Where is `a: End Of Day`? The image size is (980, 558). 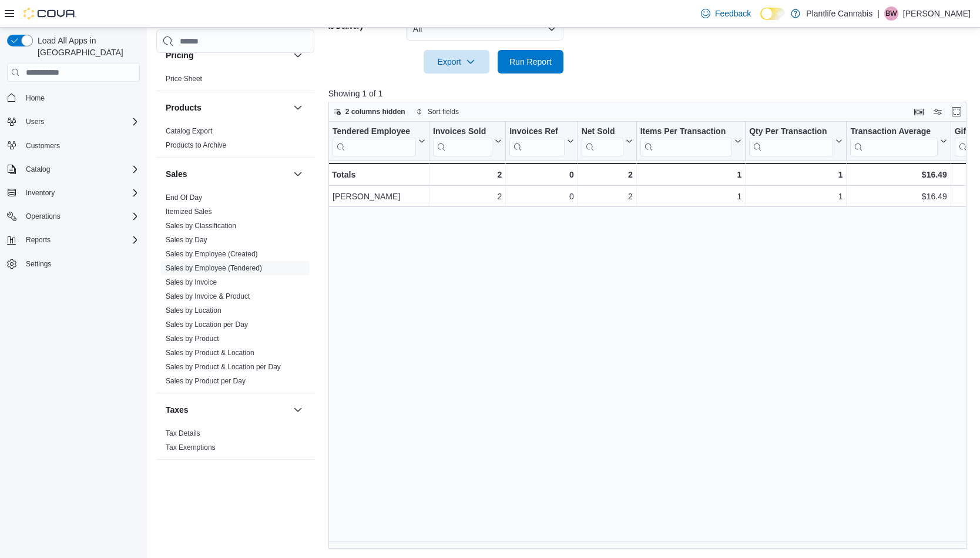
a: End Of Day is located at coordinates (184, 198).